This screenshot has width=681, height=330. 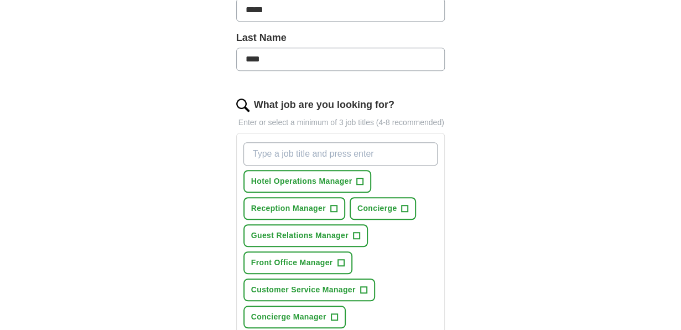 I want to click on span: Concierge, so click(x=377, y=208).